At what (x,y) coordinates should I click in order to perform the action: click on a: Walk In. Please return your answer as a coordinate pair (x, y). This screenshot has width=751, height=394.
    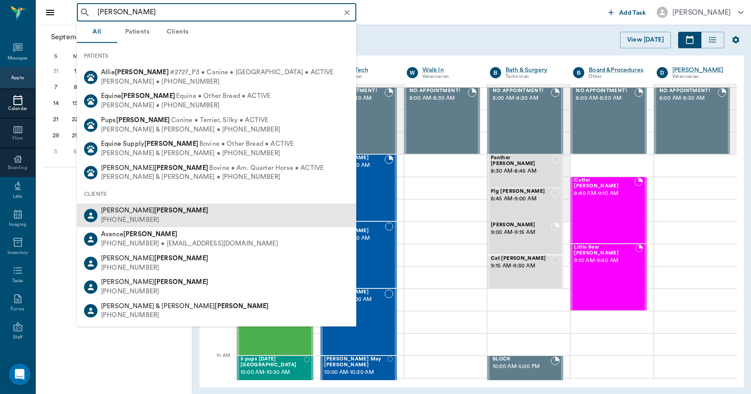
    Looking at the image, I should click on (449, 70).